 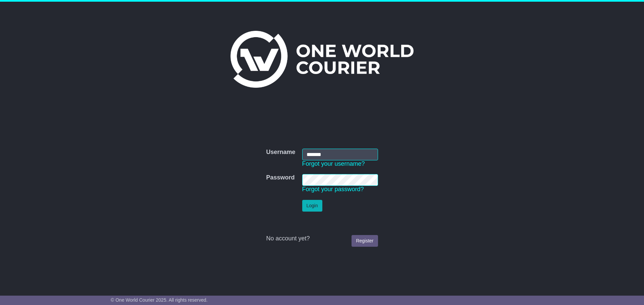 I want to click on div: No account yet?, so click(x=322, y=240).